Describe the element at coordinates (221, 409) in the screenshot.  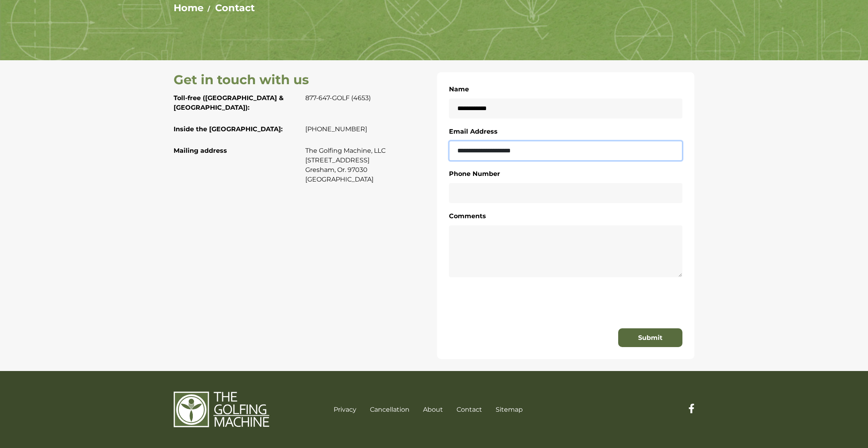
I see `img: The Golfing Machine` at that location.